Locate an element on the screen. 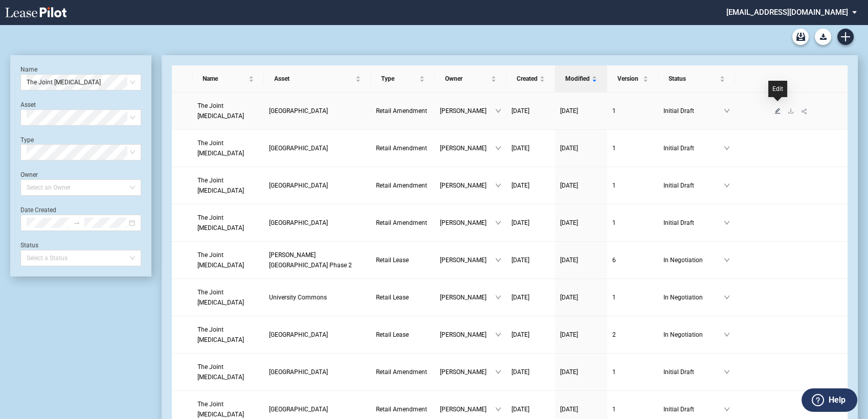  span: Asset is located at coordinates (313, 79).